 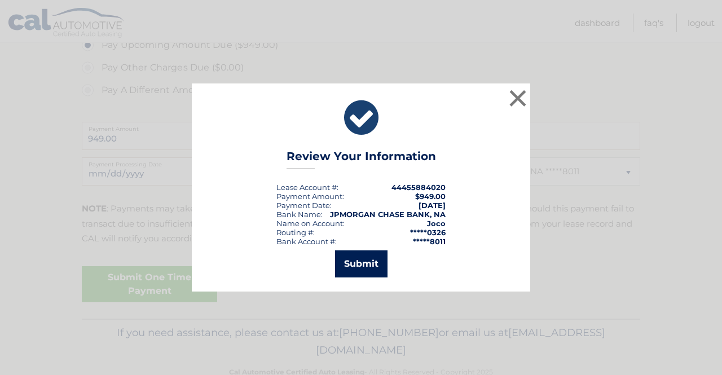 What do you see at coordinates (387, 214) in the screenshot?
I see `strong: JPMORGAN CHASE BANK, NA` at bounding box center [387, 214].